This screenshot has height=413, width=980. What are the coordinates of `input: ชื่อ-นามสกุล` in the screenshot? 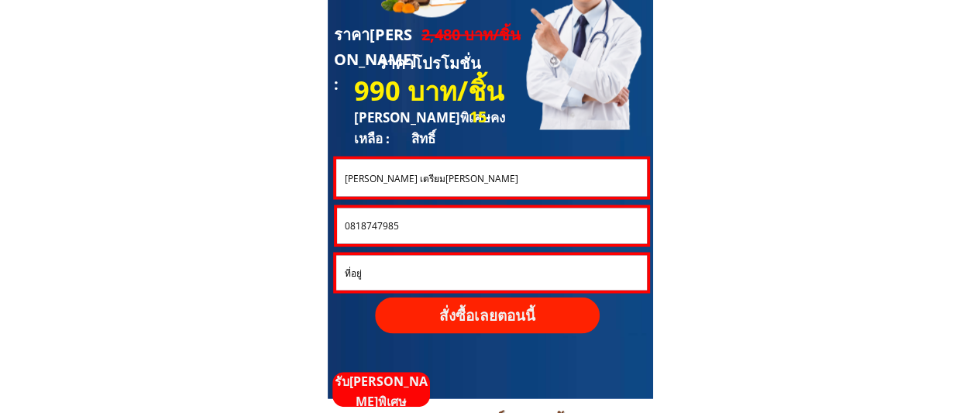 It's located at (491, 177).